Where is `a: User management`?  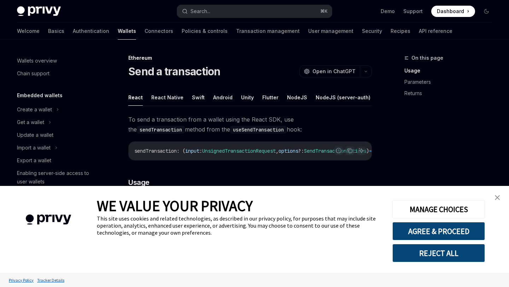 a: User management is located at coordinates (331, 31).